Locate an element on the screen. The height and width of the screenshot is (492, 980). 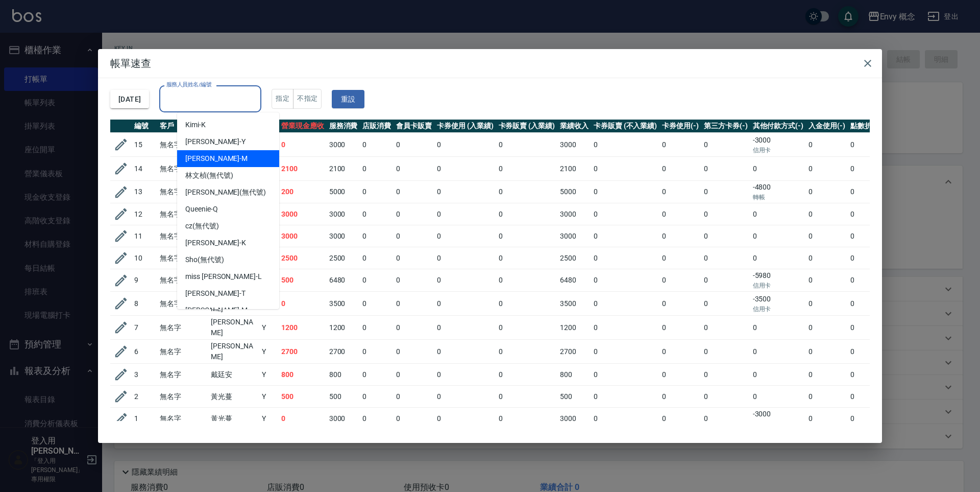
td: 5000 is located at coordinates (575, 192).